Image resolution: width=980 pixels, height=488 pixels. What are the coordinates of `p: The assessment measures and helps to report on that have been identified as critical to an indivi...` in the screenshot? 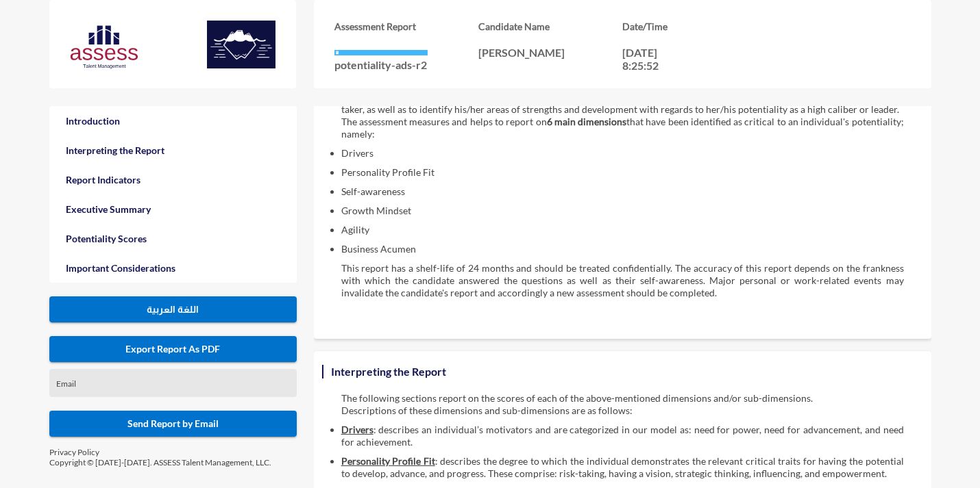 It's located at (622, 128).